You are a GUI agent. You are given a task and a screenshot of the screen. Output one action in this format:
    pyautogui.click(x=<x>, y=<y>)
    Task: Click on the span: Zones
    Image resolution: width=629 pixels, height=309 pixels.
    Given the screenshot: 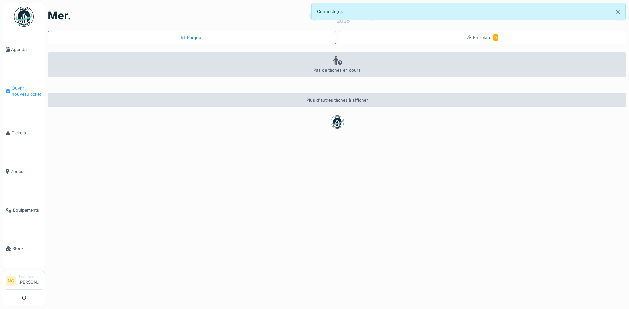 What is the action you would take?
    pyautogui.click(x=26, y=171)
    